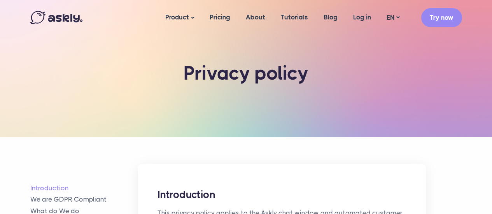 Image resolution: width=492 pixels, height=214 pixels. I want to click on h2: Introduction, so click(282, 195).